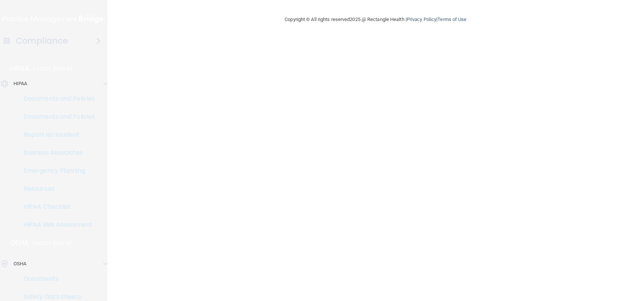 The image size is (644, 301). What do you see at coordinates (56, 171) in the screenshot?
I see `p: Emergency Planning` at bounding box center [56, 171].